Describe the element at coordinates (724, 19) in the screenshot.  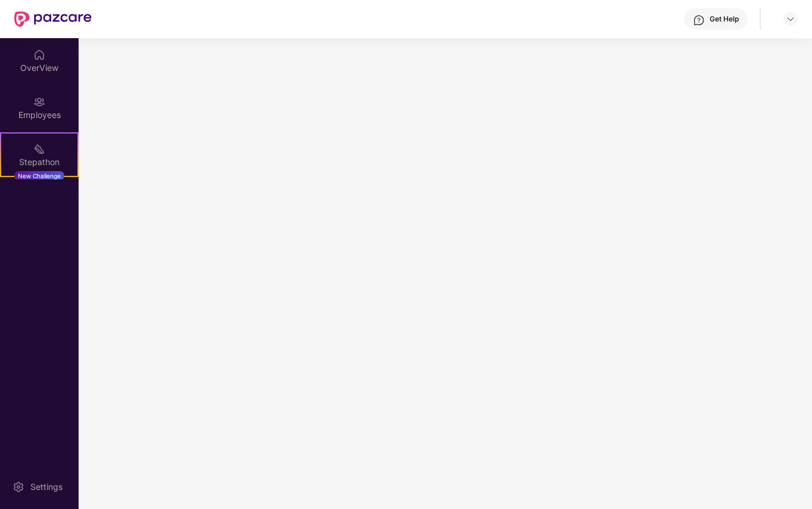
I see `div: Get Help` at that location.